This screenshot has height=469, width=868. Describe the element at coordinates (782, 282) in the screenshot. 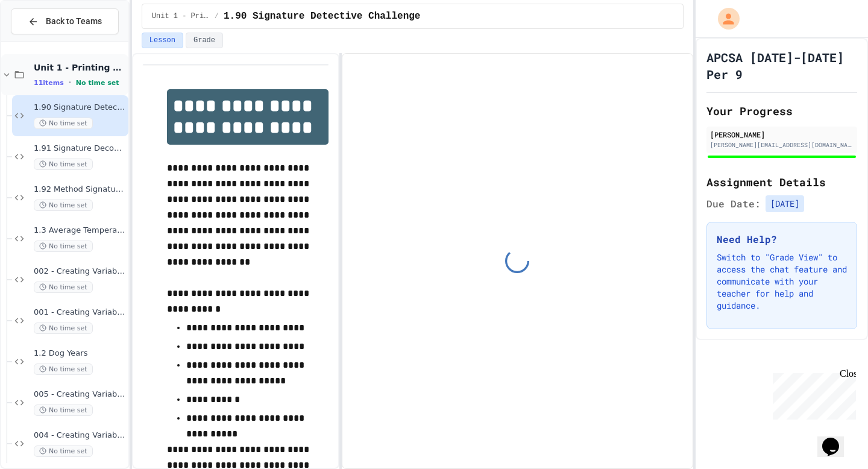

I see `p: Switch to "Grade View" to access the chat feature and communicate with your teacher for help and ...` at that location.